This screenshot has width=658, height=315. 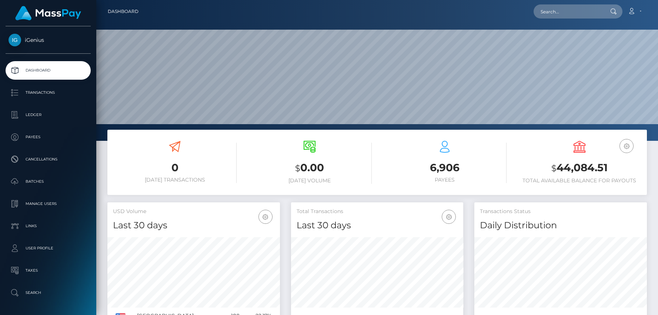 What do you see at coordinates (48, 70) in the screenshot?
I see `p: Dashboard` at bounding box center [48, 70].